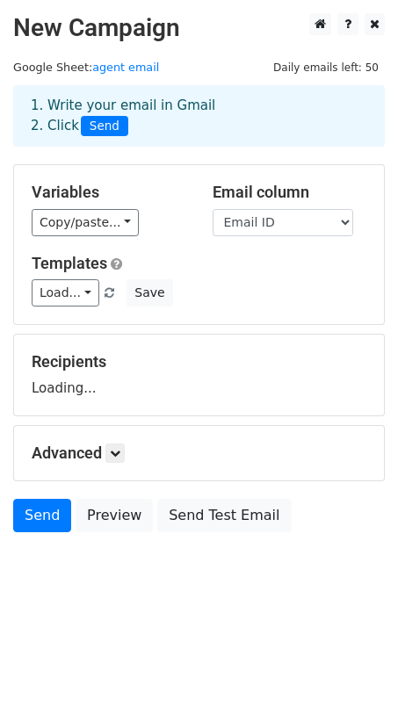 The image size is (398, 714). Describe the element at coordinates (198, 453) in the screenshot. I see `h5: Advanced` at that location.